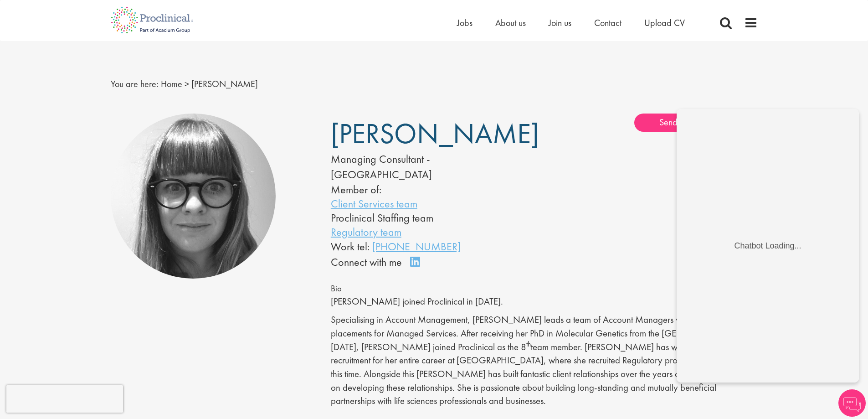 The image size is (868, 419). Describe the element at coordinates (529, 344) in the screenshot. I see `sup: th` at that location.